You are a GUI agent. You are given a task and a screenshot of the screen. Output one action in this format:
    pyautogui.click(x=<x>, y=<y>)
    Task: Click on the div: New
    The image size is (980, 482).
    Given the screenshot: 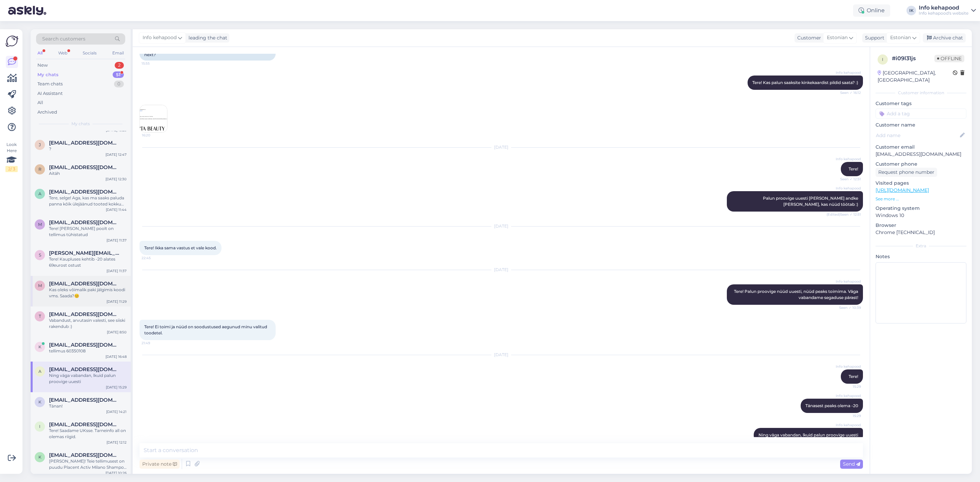 What is the action you would take?
    pyautogui.click(x=42, y=65)
    